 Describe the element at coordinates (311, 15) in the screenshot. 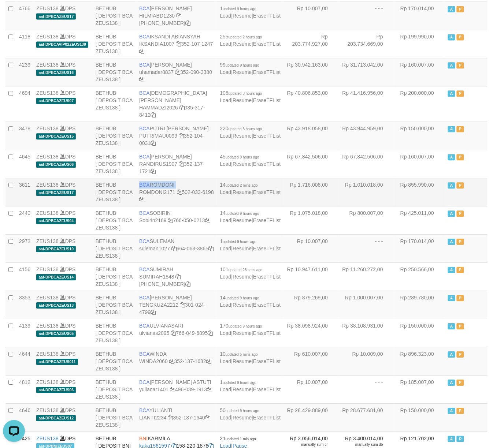

I see `td: Rp 10.007,00` at that location.